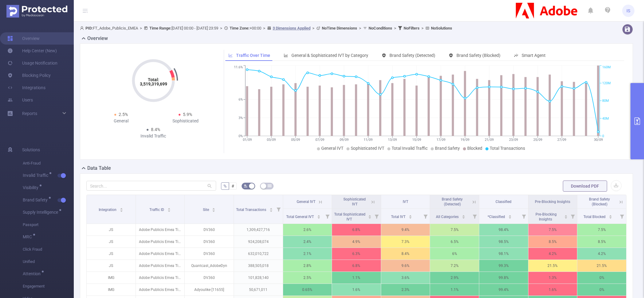 The image size is (644, 298). What do you see at coordinates (603, 136) in the screenshot?
I see `tspan: 0` at bounding box center [603, 136].